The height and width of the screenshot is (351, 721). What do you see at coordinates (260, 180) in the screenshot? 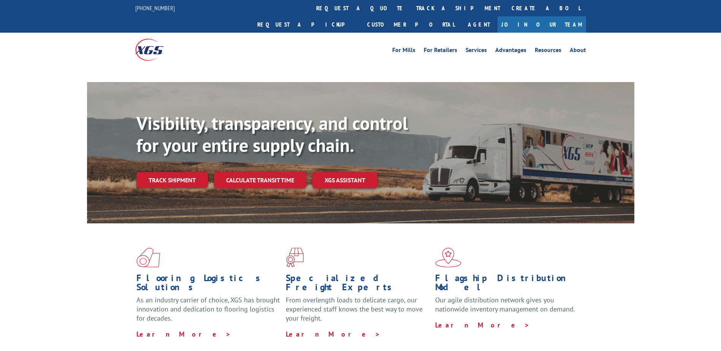
I see `a: Calculate transit time` at bounding box center [260, 180].